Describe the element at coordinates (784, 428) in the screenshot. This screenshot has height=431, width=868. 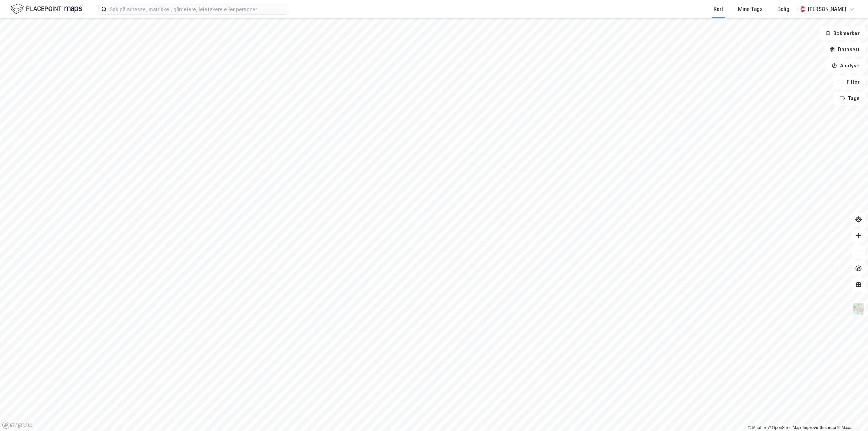
I see `a: OpenStreetMap` at that location.